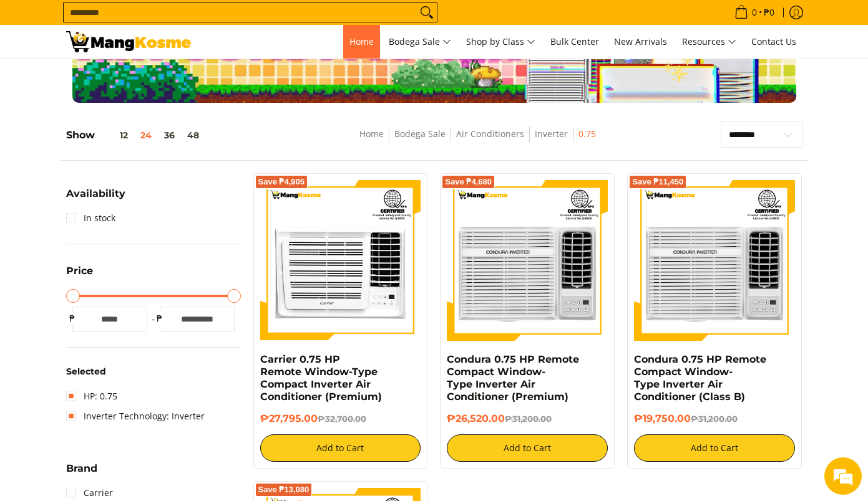  Describe the element at coordinates (284, 490) in the screenshot. I see `span: Save ₱13,080` at that location.